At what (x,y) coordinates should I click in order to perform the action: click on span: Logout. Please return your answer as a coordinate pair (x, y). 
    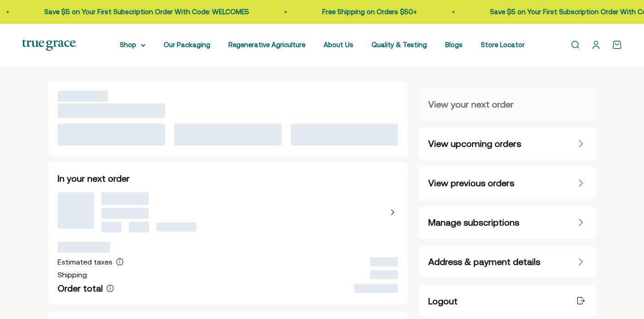
    Looking at the image, I should click on (443, 301).